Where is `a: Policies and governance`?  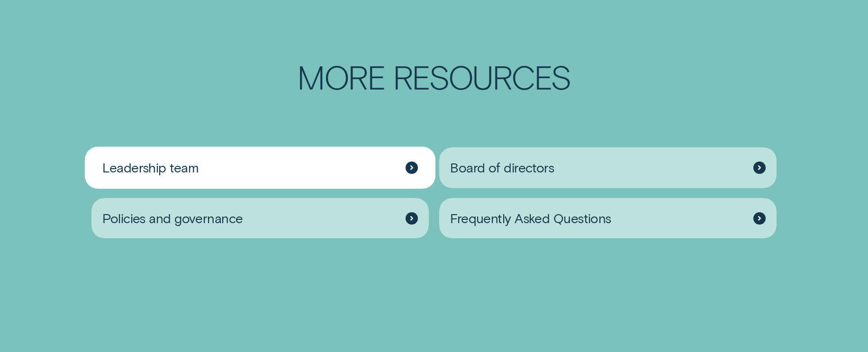 a: Policies and governance is located at coordinates (260, 219).